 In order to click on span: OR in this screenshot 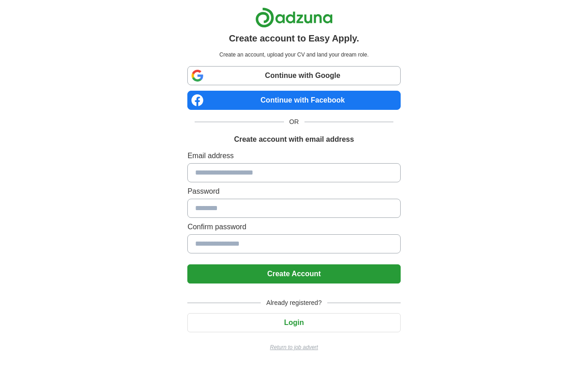, I will do `click(294, 122)`.